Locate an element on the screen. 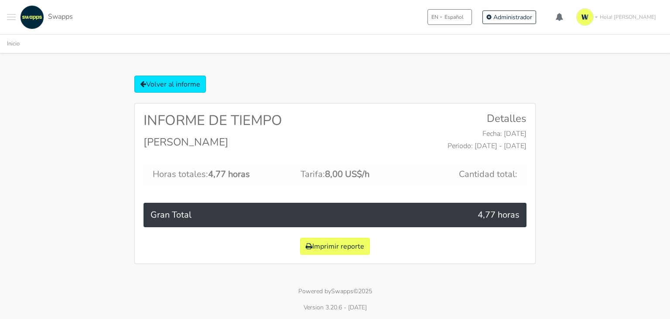  h5: 4,77 horas is located at coordinates (463, 215).